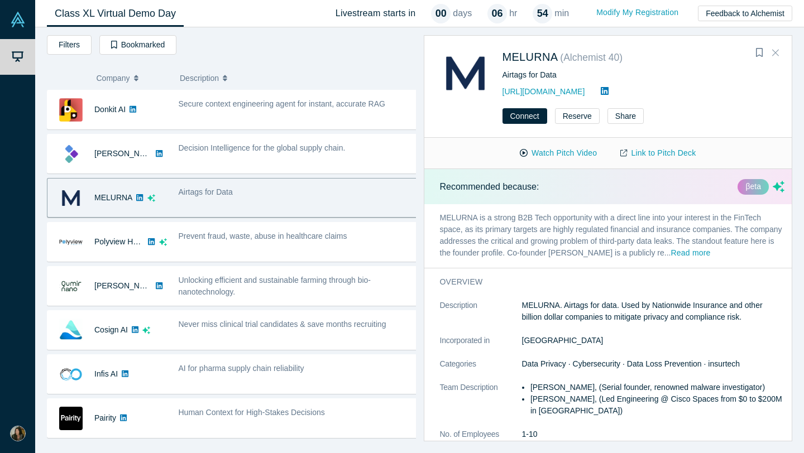  I want to click on span: Never miss clinical trial candidates & save months recruiting, so click(283, 324).